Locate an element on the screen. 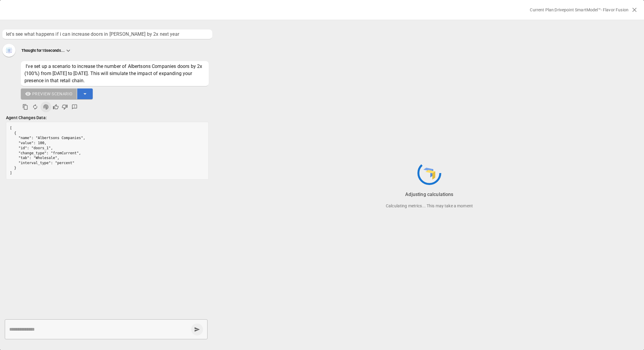 This screenshot has height=350, width=644. button: Good Response is located at coordinates (56, 107).